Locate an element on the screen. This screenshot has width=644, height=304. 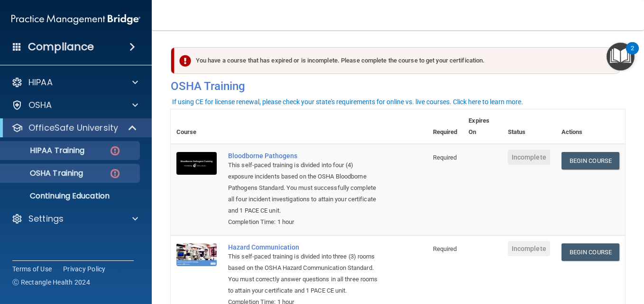
img: exclamation-circle-solid-danger.72ef9ffc.png is located at coordinates (185, 61).